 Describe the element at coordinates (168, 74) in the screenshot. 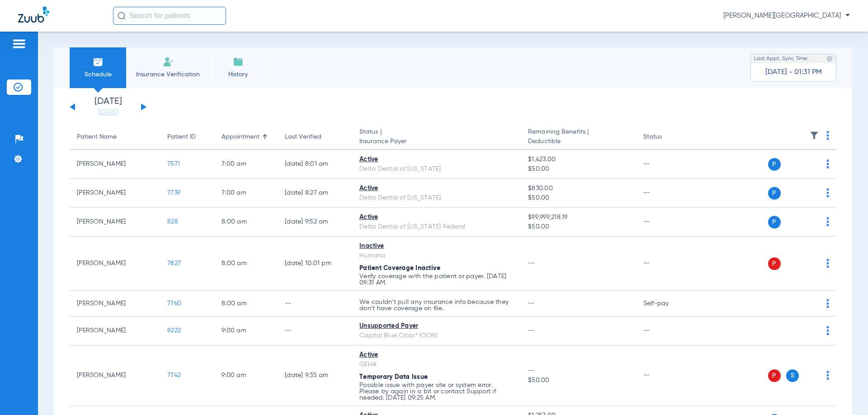

I see `span: Insurance Verification` at that location.